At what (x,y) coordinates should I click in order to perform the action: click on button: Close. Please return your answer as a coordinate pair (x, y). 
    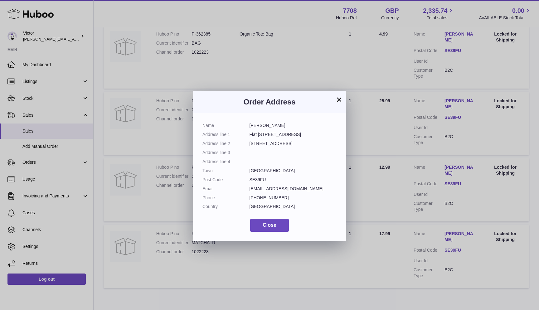
    Looking at the image, I should click on (270, 225).